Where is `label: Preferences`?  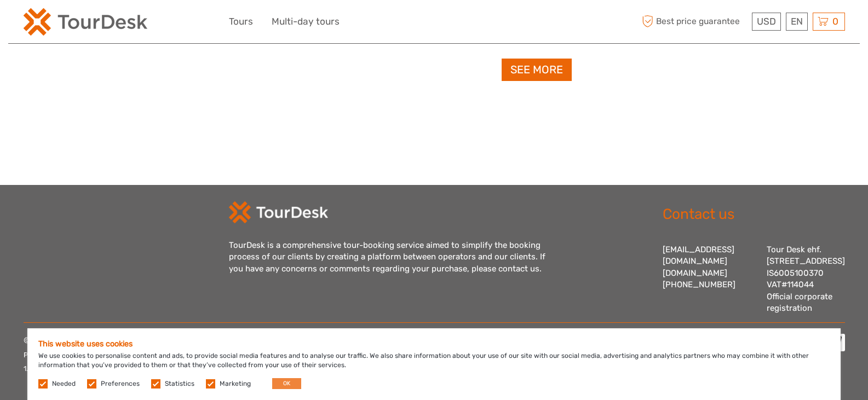 label: Preferences is located at coordinates (120, 383).